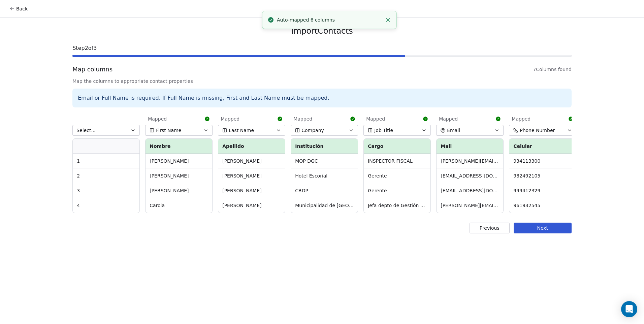 This screenshot has width=644, height=324. Describe the element at coordinates (537, 131) in the screenshot. I see `span: Phone Number` at that location.